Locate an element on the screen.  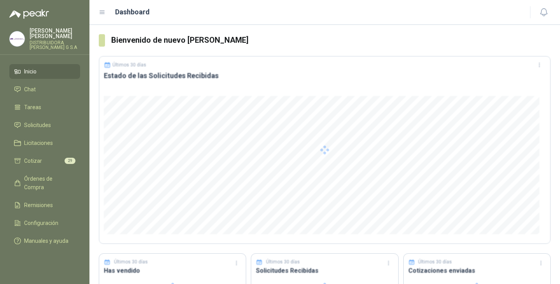
a: Órdenes de Compra is located at coordinates (45, 183).